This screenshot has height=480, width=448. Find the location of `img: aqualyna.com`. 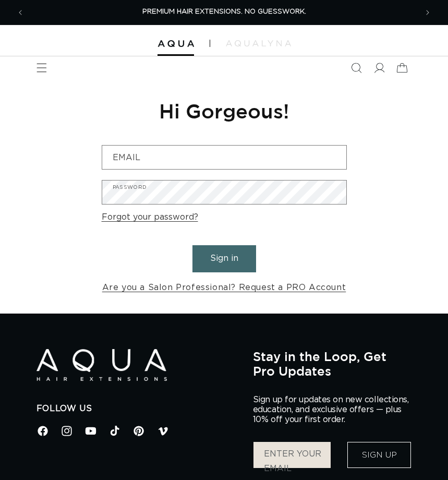

img: aqualyna.com is located at coordinates (258, 43).